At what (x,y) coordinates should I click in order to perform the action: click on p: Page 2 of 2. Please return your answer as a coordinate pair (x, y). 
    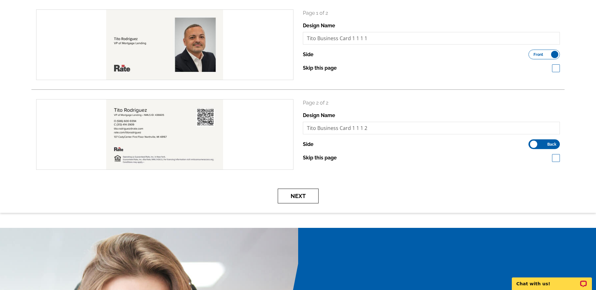
    Looking at the image, I should click on (432, 103).